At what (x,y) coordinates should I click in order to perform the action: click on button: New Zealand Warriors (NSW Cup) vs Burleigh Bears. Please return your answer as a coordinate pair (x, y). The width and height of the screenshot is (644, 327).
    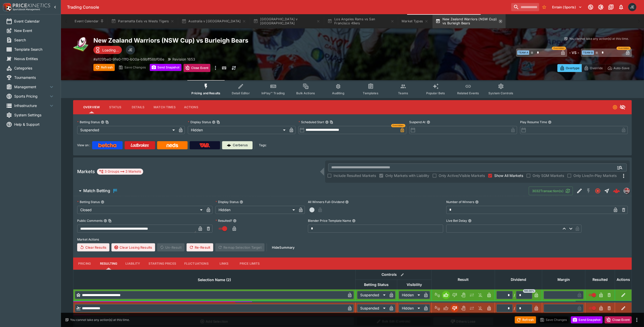
    Looking at the image, I should click on (469, 21).